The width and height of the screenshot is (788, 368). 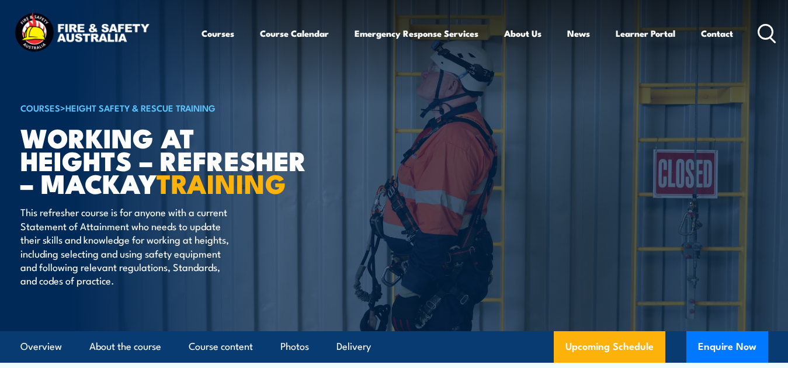 I want to click on a: Course Calendar, so click(x=294, y=33).